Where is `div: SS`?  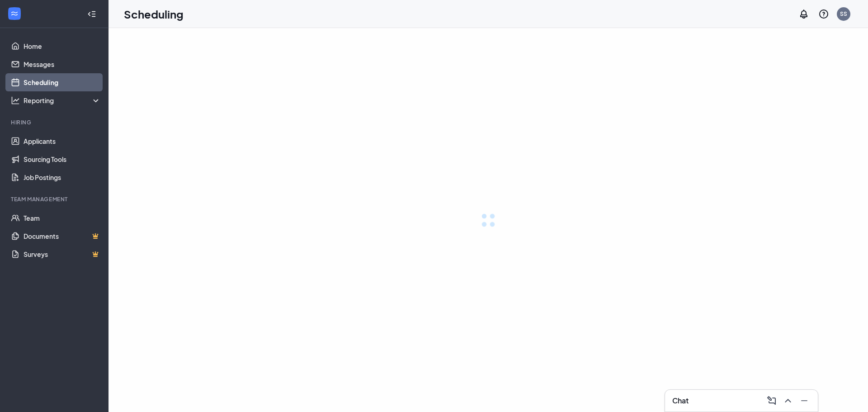
div: SS is located at coordinates (844, 13).